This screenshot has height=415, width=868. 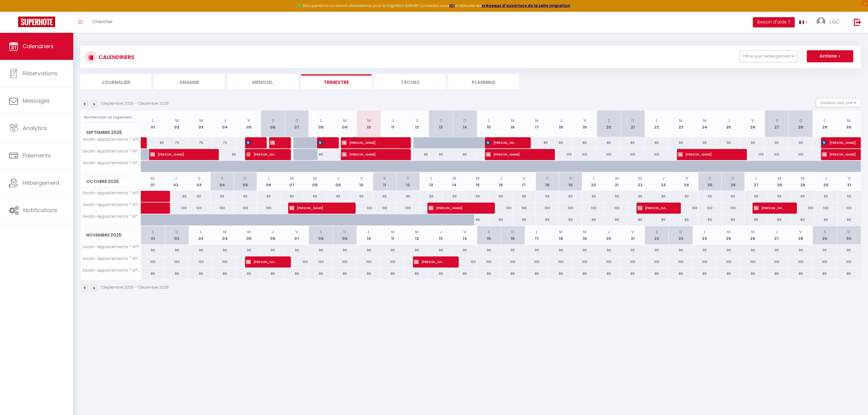 I want to click on img: Super Booking, so click(x=36, y=22).